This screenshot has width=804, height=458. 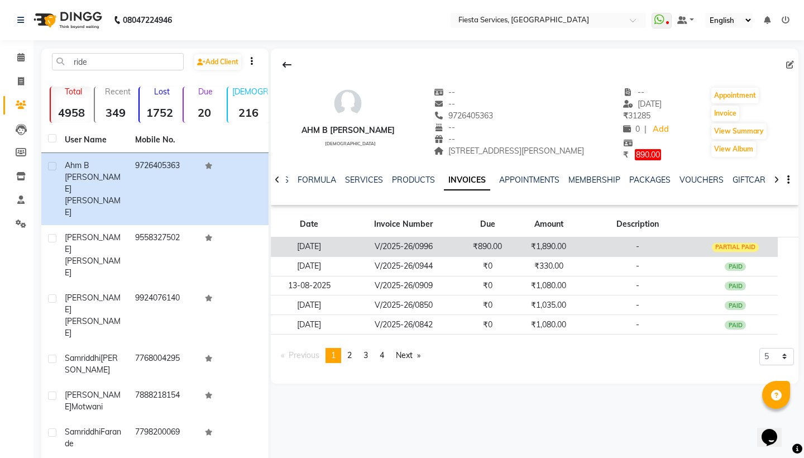 What do you see at coordinates (164, 438) in the screenshot?
I see `td: 7798200069` at bounding box center [164, 438].